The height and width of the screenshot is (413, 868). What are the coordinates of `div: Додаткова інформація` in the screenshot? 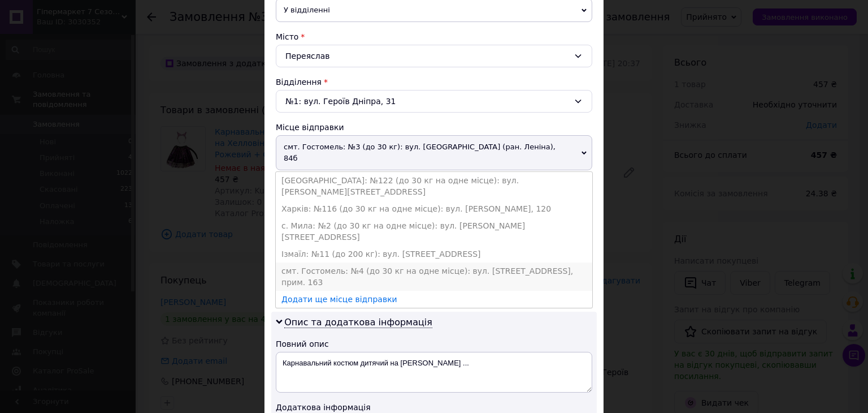 It's located at (434, 407).